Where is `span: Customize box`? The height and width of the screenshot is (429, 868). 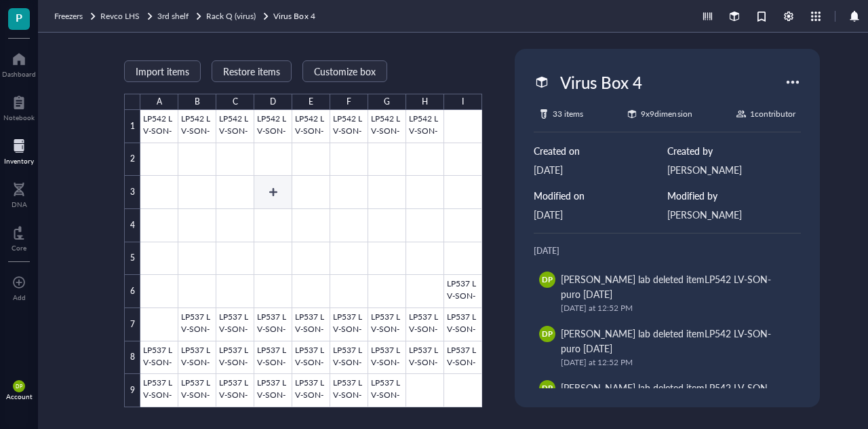
span: Customize box is located at coordinates (345, 71).